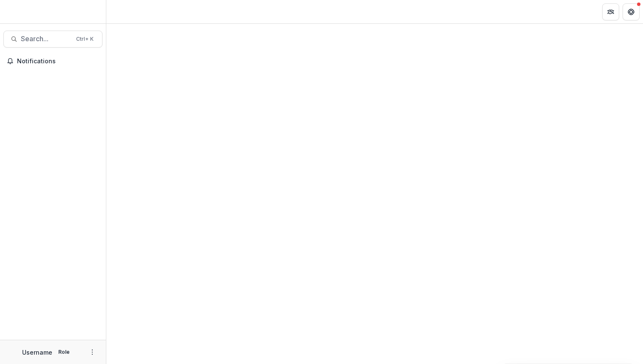 Image resolution: width=643 pixels, height=364 pixels. Describe the element at coordinates (611, 12) in the screenshot. I see `button: Partners` at that location.